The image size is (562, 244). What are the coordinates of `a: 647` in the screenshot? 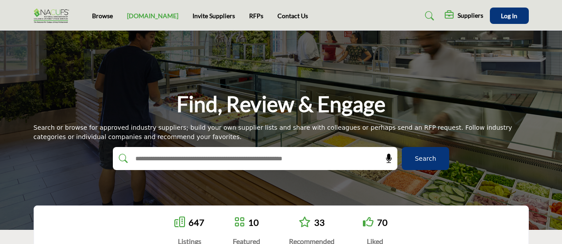 It's located at (197, 222).